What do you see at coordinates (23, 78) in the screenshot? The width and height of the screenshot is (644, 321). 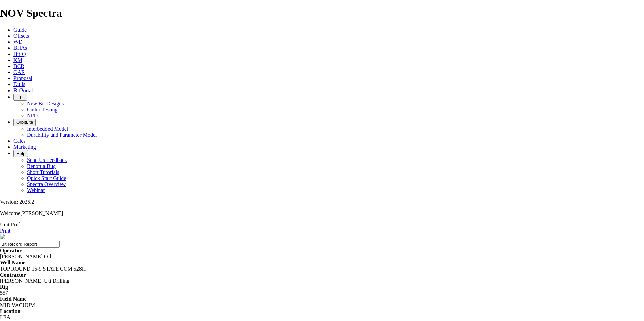 I see `span: Proposal` at bounding box center [23, 78].